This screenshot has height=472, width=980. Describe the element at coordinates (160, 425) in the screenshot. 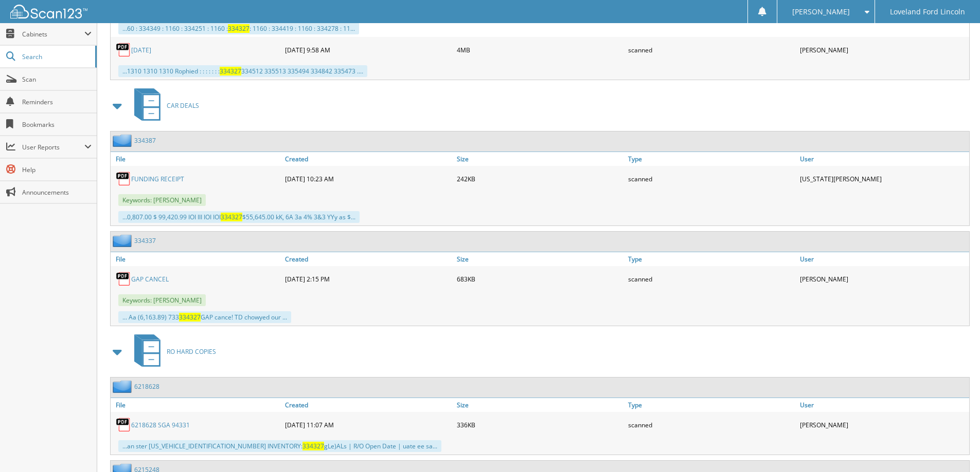

I see `a: 6218628 SGA 94331` at that location.